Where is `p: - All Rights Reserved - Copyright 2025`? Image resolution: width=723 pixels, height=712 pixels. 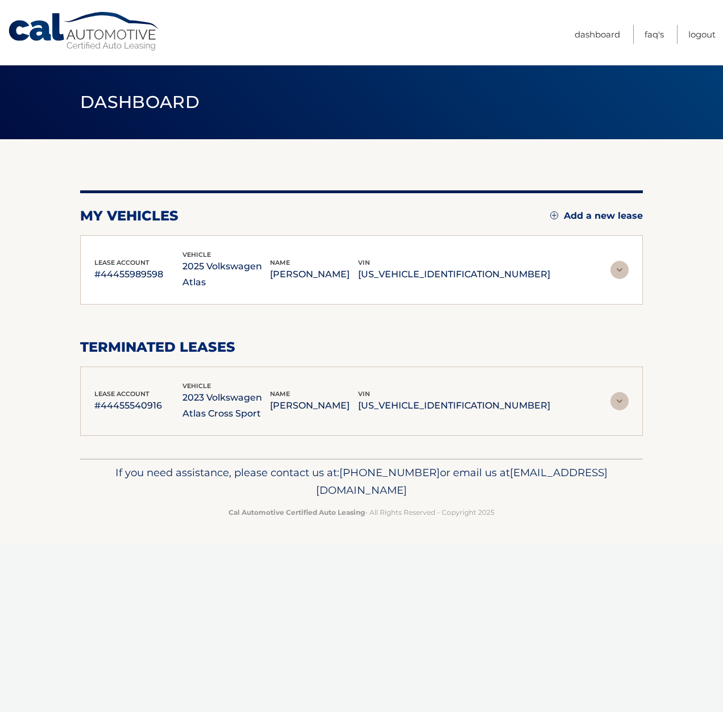
p: - All Rights Reserved - Copyright 2025 is located at coordinates (362, 512).